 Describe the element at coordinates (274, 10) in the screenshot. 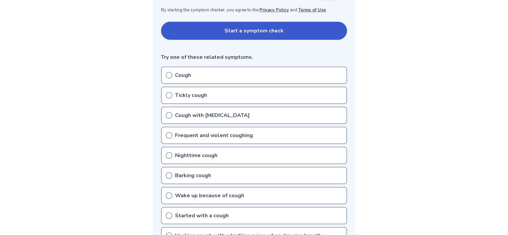

I see `a: Privacy Policy` at that location.